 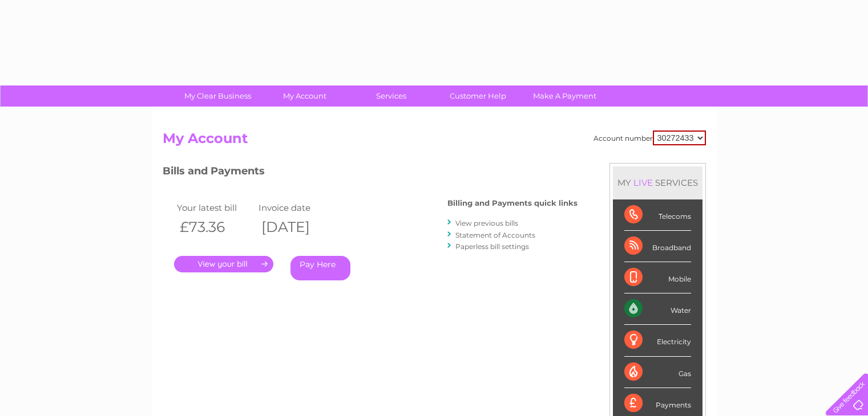 What do you see at coordinates (304, 96) in the screenshot?
I see `a: My Account` at bounding box center [304, 96].